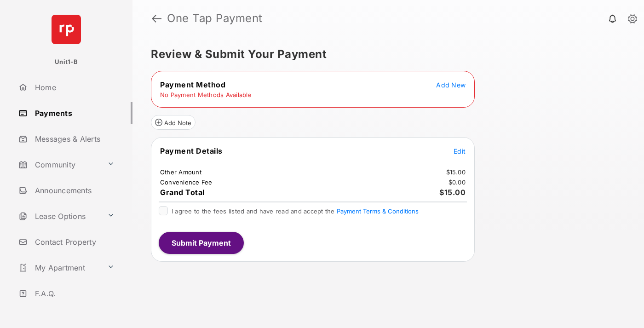  I want to click on td: Convenience Fee, so click(186, 182).